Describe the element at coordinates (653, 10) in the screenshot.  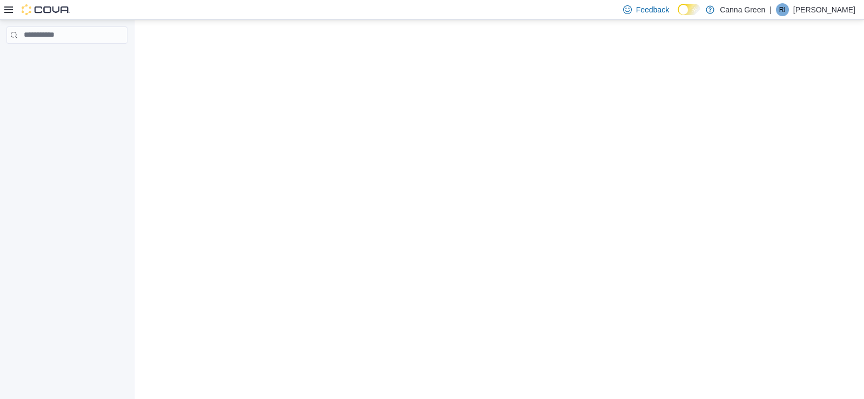
I see `span: Feedback` at that location.